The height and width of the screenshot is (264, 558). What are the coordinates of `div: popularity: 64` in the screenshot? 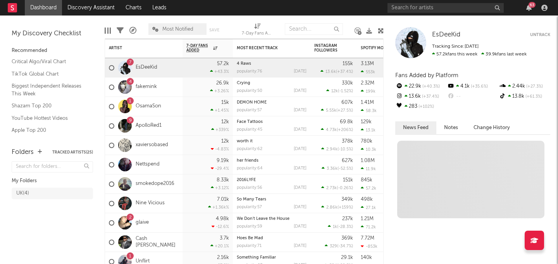 It's located at (250, 168).